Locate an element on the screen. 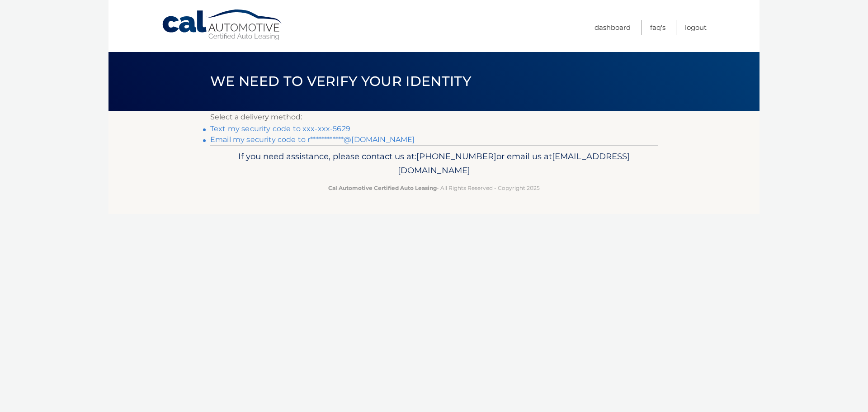  strong: Cal Automotive Certified Auto Leasing is located at coordinates (382, 187).